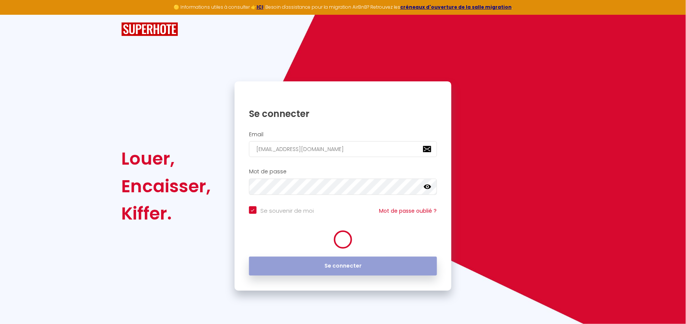  What do you see at coordinates (150, 29) in the screenshot?
I see `img: SuperHote logo` at bounding box center [150, 29].